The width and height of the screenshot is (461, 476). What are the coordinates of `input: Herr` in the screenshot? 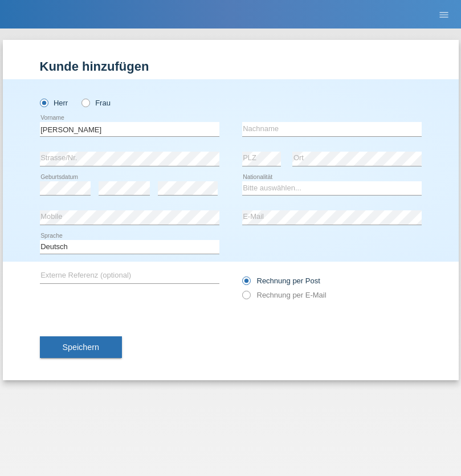 It's located at (44, 102).